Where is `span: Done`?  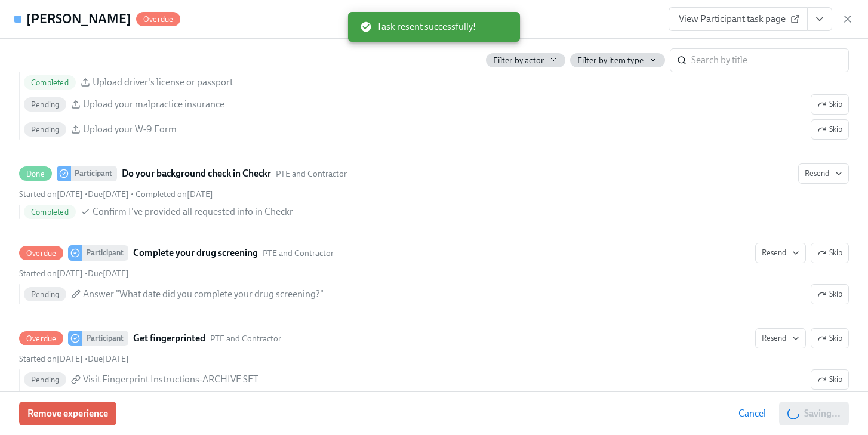 span: Done is located at coordinates (35, 174).